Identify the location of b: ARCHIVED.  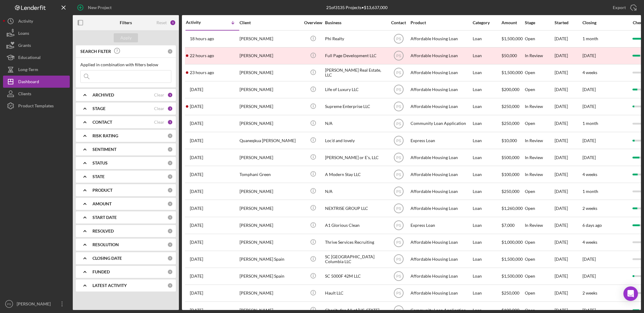
(103, 95).